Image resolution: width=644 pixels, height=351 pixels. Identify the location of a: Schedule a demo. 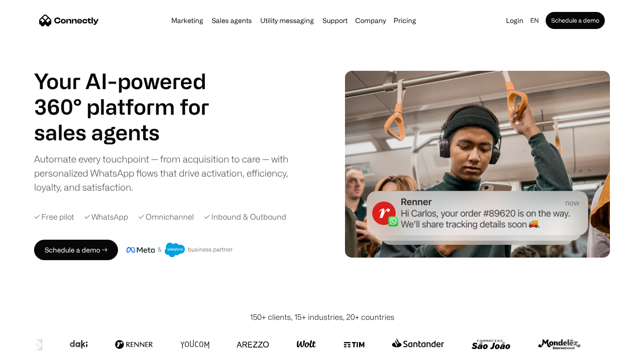
(575, 21).